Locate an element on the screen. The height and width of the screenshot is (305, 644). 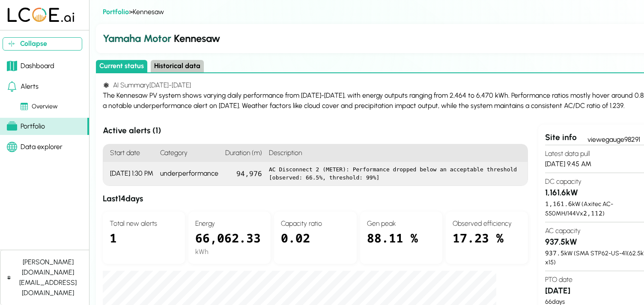
button: Historical data is located at coordinates (177, 66).